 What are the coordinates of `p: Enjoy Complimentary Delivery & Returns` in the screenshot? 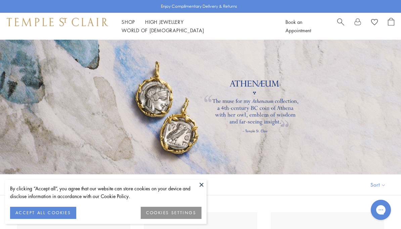 It's located at (199, 6).